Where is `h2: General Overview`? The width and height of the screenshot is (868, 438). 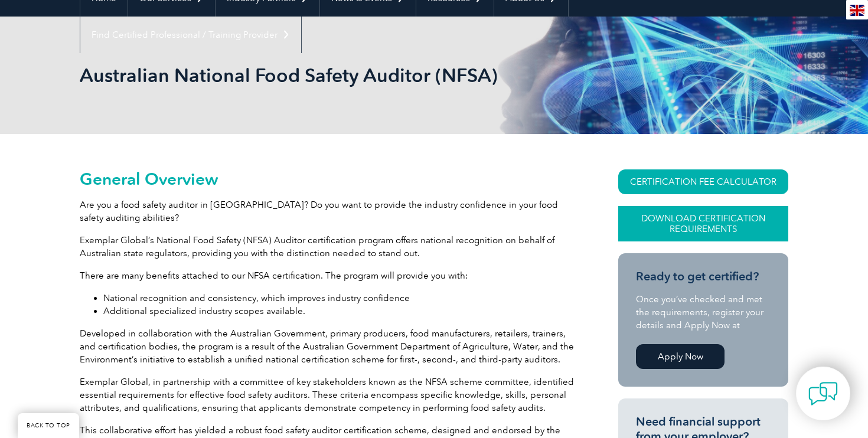
h2: General Overview is located at coordinates (328, 179).